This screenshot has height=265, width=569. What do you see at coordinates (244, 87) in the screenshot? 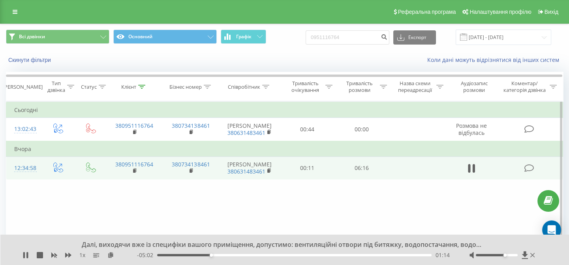
I see `div: Співробітник` at bounding box center [244, 87].